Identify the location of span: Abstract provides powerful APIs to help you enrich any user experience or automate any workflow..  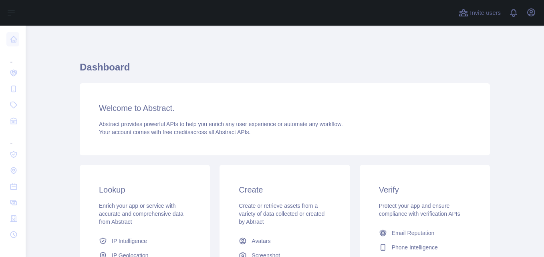
(221, 124).